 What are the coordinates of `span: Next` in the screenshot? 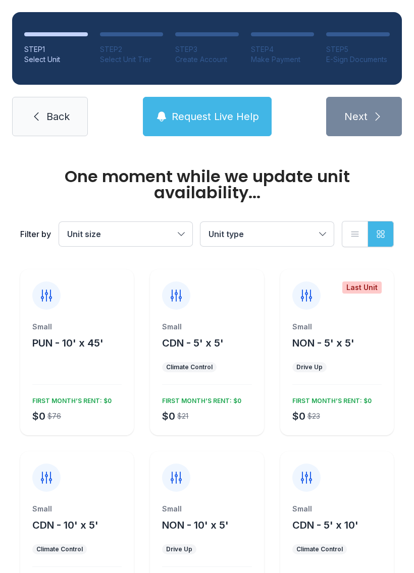 It's located at (356, 117).